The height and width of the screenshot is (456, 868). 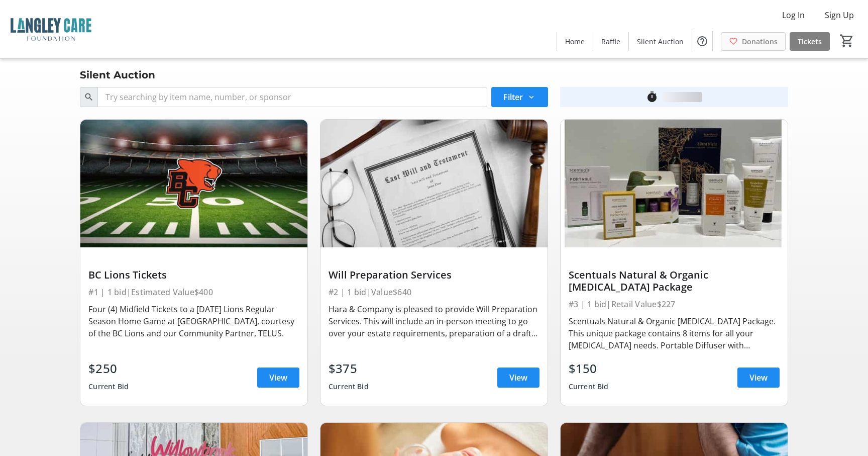 I want to click on div: #3 | 1 bid | Retail Value $227, so click(x=674, y=304).